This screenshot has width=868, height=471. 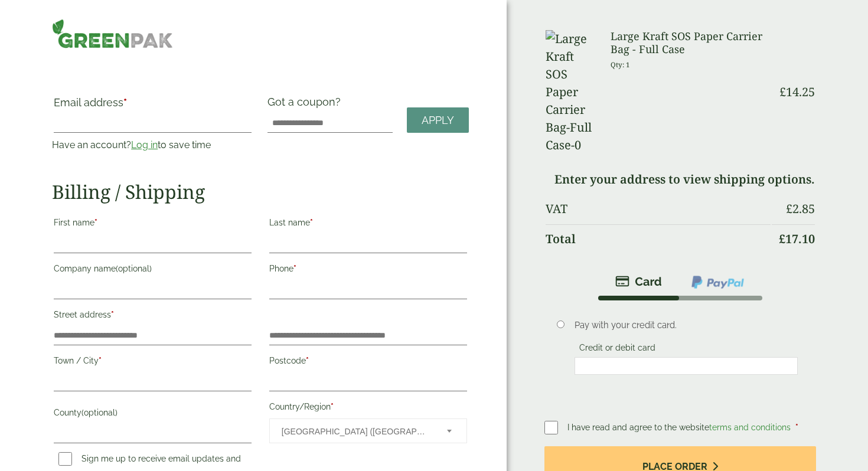 I want to click on label: First name, so click(x=152, y=224).